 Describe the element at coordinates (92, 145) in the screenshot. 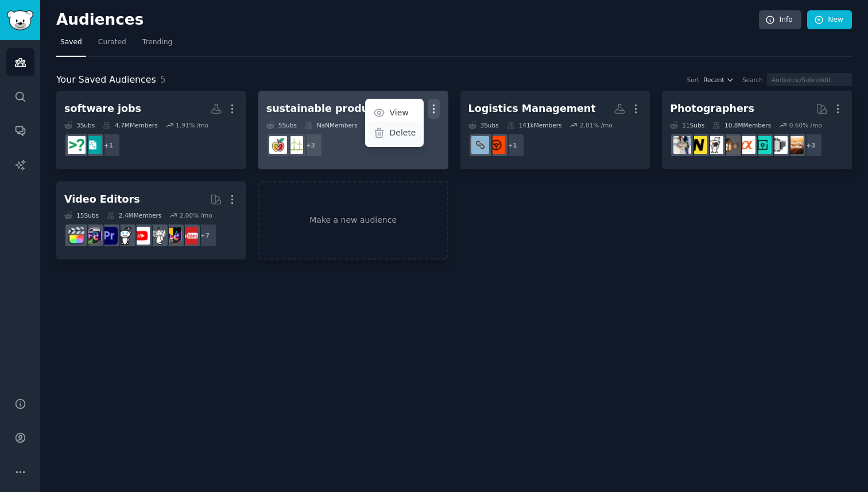

I see `img: jobs` at that location.